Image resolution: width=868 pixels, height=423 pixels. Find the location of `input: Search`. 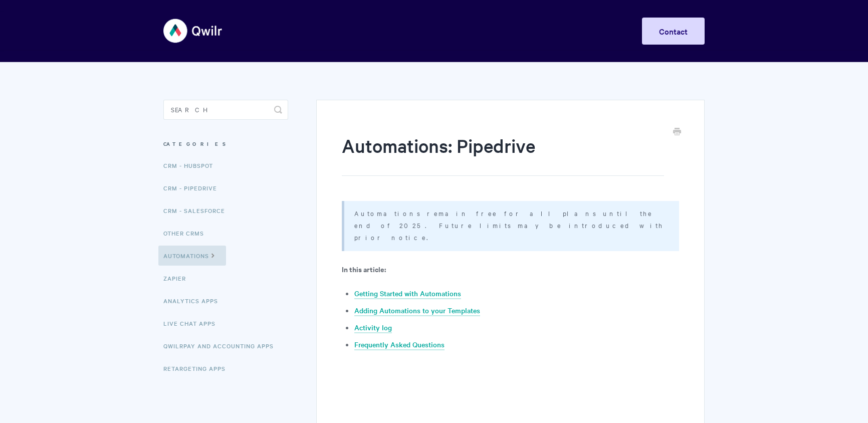

input: Search is located at coordinates (225, 110).